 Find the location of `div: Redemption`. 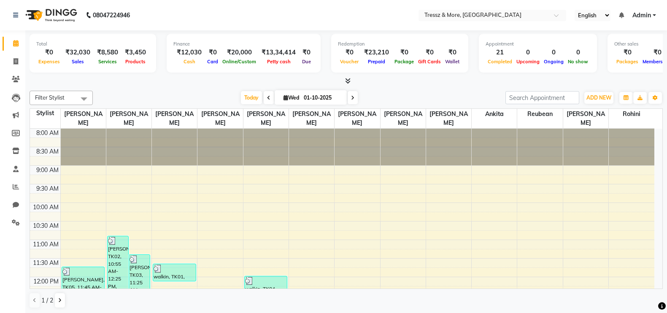

div: Redemption is located at coordinates (399, 44).